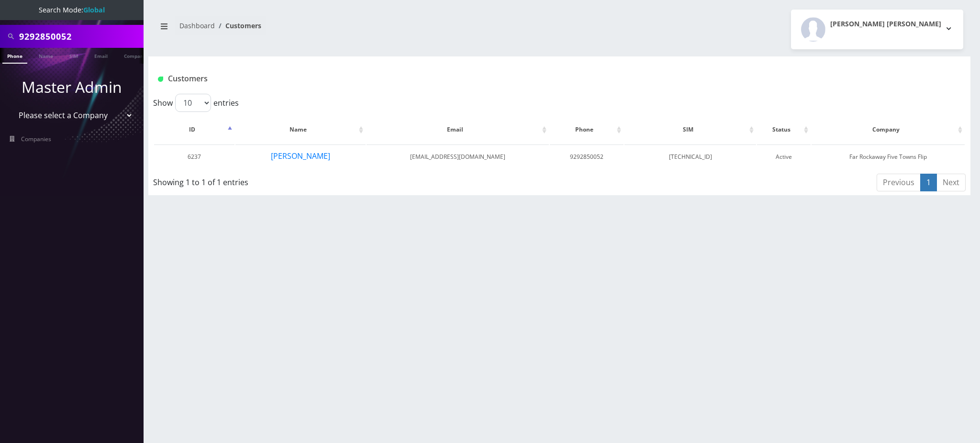 The height and width of the screenshot is (443, 980). I want to click on nav: breadcrumb, so click(354, 29).